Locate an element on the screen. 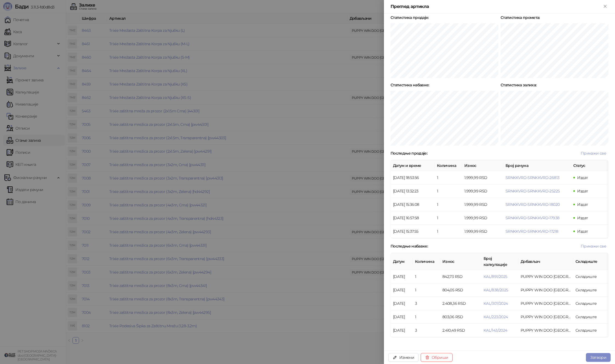 The image size is (615, 364). button: Затвори is located at coordinates (598, 358).